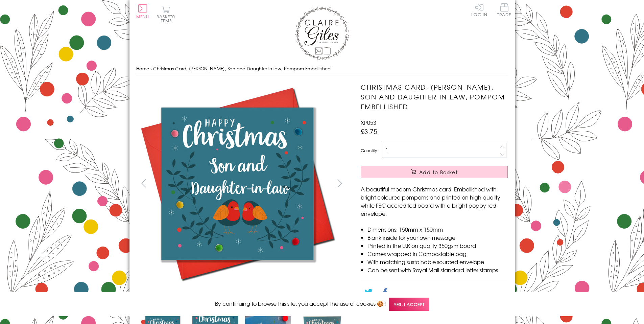  I want to click on li: Can be sent with Royal Mail standard letter stamps, so click(438, 269).